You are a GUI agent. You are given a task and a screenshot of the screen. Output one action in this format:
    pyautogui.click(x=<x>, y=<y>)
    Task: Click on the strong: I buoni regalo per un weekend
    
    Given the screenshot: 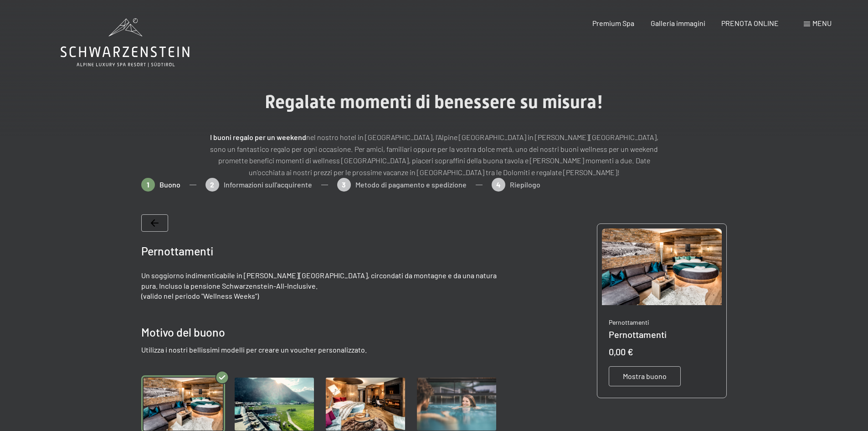 What is the action you would take?
    pyautogui.click(x=258, y=137)
    